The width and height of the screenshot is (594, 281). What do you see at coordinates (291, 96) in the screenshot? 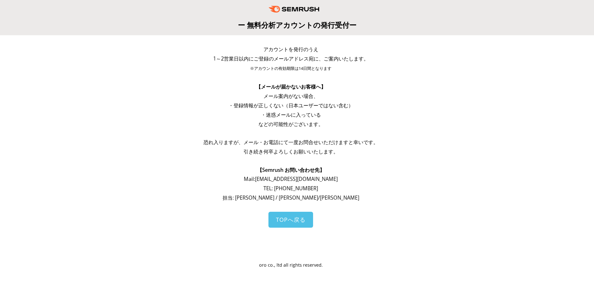
I see `span: メール案内がない場合、` at bounding box center [291, 96].